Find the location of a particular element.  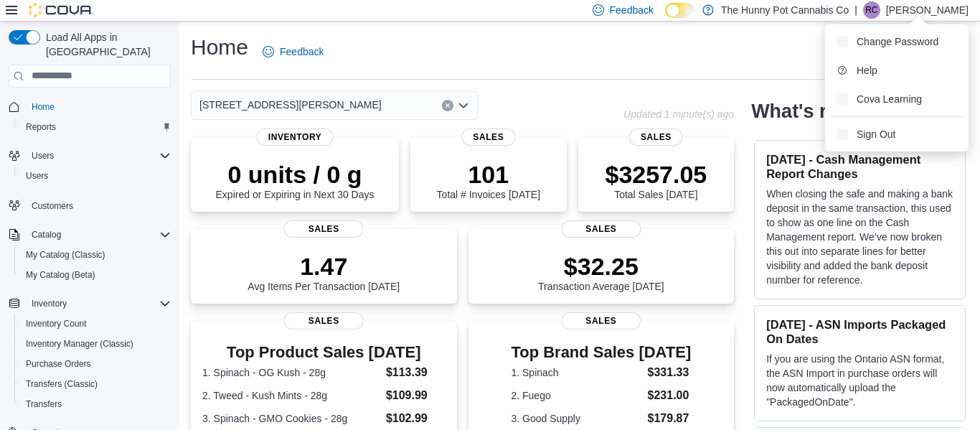

button: Transfers is located at coordinates (95, 405).